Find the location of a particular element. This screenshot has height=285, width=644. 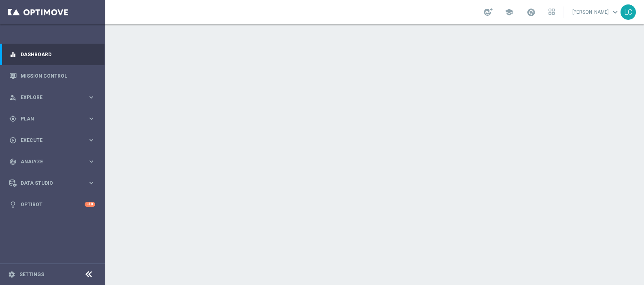

div: LC is located at coordinates (628, 12).